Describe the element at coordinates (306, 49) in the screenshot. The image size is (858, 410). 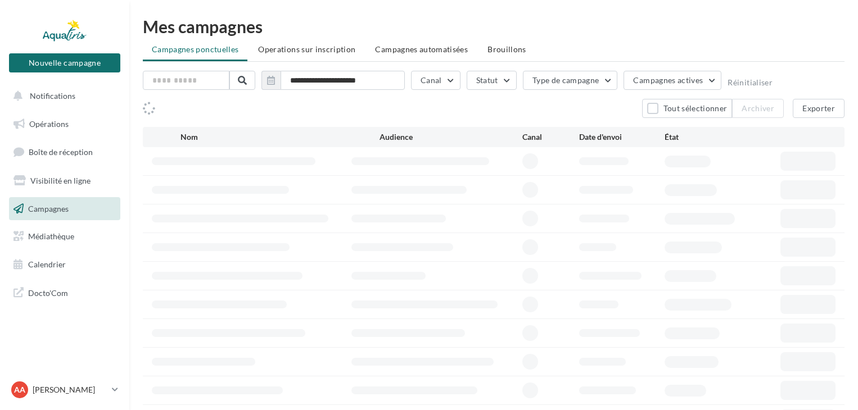
I see `span: Operations sur inscription` at that location.